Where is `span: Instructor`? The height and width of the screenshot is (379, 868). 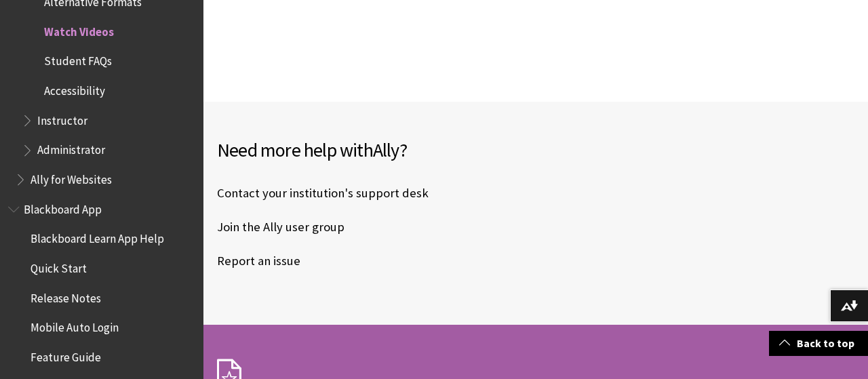 span: Instructor is located at coordinates (63, 118).